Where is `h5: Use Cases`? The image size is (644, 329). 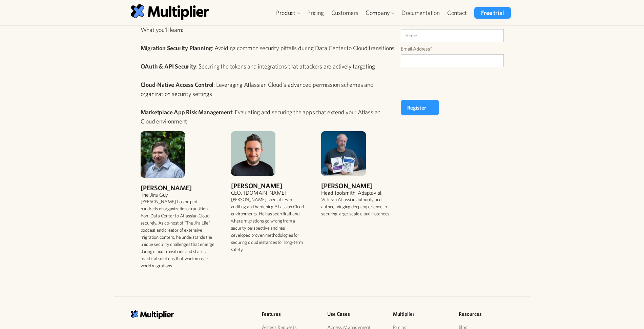 h5: Use Cases is located at coordinates (355, 314).